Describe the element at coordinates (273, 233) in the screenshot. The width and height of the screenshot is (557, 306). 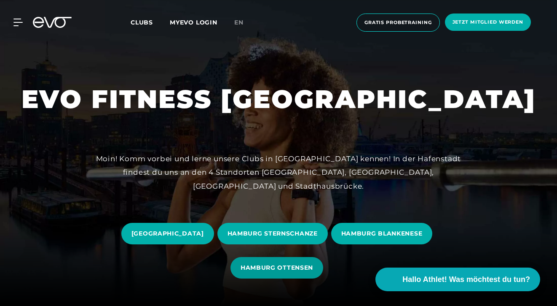
I see `span: HAMBURG STERNSCHANZE` at that location.